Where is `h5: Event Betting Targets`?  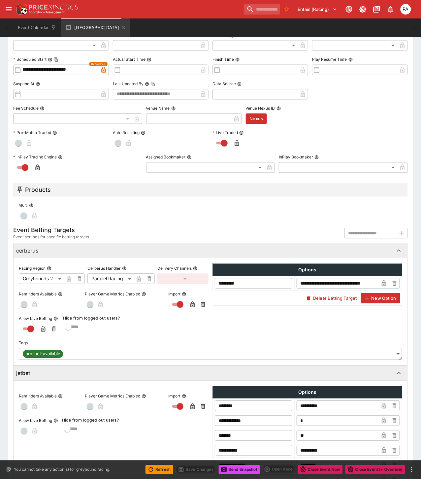
h5: Event Betting Targets is located at coordinates (51, 230).